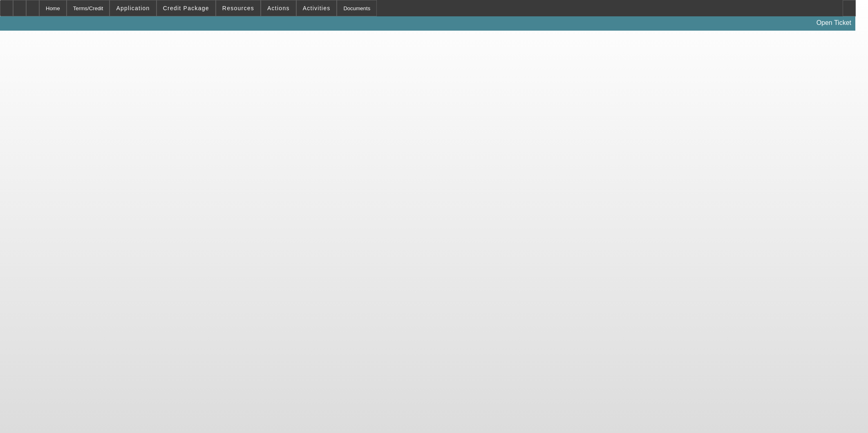  I want to click on span: Actions, so click(278, 8).